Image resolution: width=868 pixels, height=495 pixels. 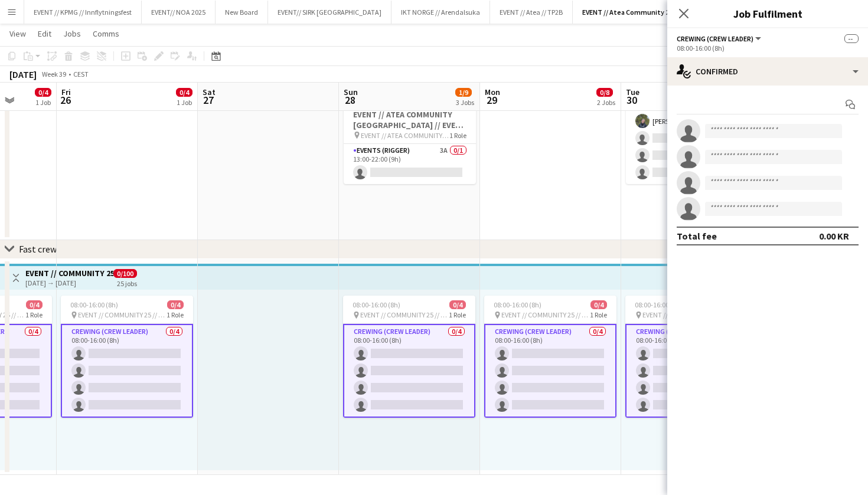 I want to click on span: Sat, so click(x=209, y=92).